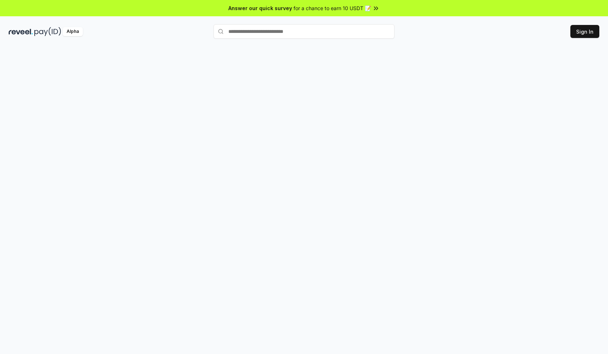 Image resolution: width=608 pixels, height=354 pixels. I want to click on img: pay_id, so click(48, 31).